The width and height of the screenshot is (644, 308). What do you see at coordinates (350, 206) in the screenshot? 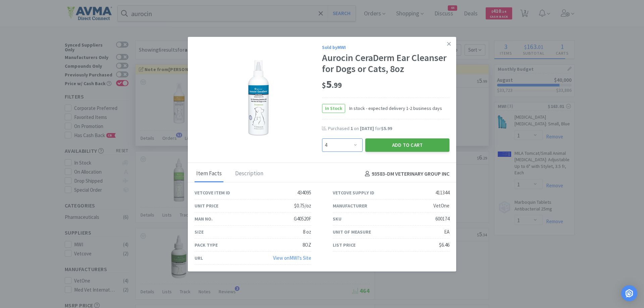
I see `div: Manufacturer` at bounding box center [350, 206].